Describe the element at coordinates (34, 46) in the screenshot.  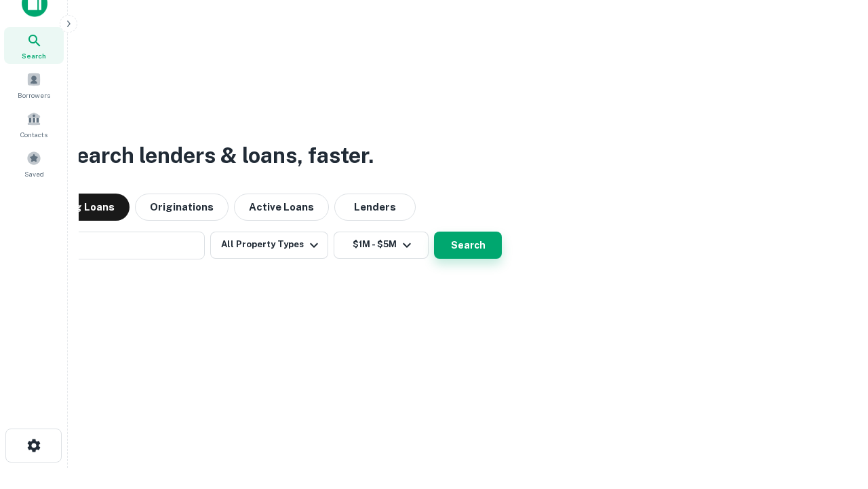
I see `div: Search` at that location.